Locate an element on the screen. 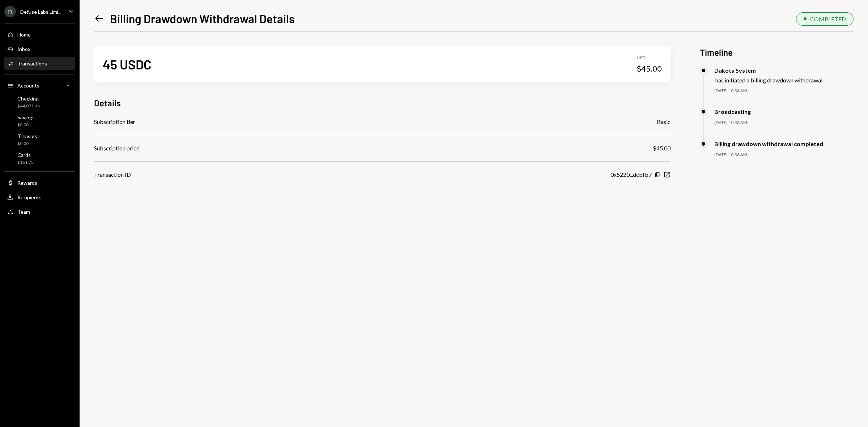 Image resolution: width=868 pixels, height=427 pixels. a: Savings$0.00 is located at coordinates (40, 120).